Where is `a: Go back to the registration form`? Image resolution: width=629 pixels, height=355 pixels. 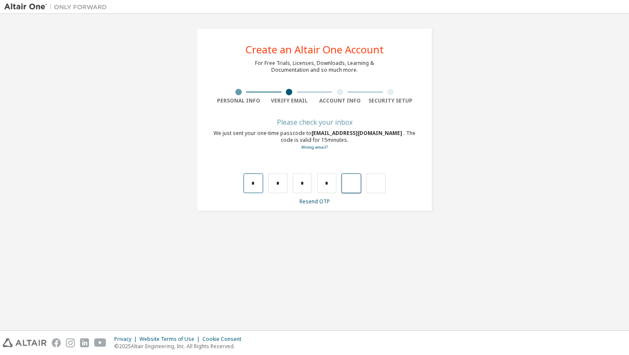
a: Go back to the registration form is located at coordinates (314, 147).